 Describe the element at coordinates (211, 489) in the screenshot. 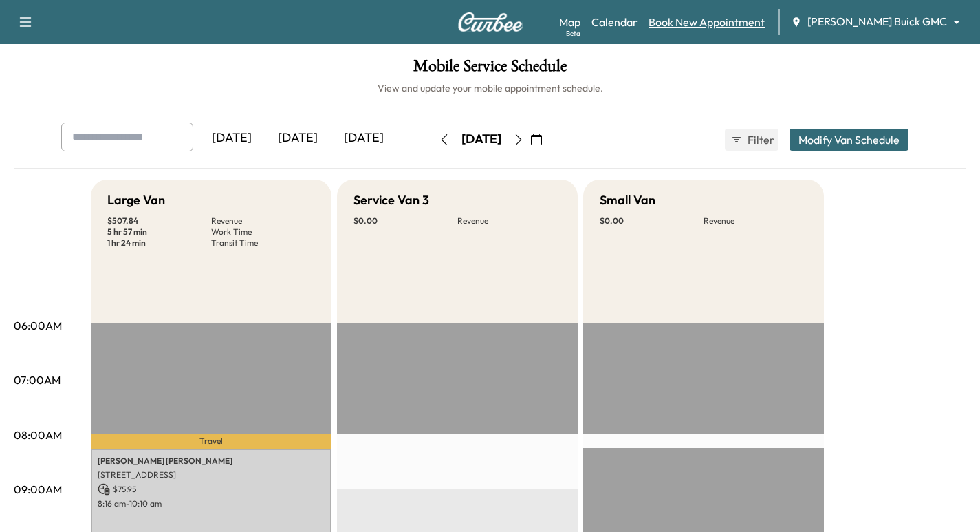

I see `p: $ 75.95` at that location.